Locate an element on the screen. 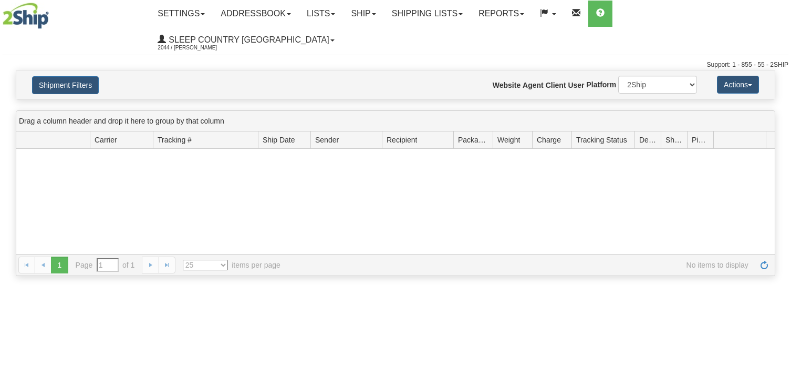  span: Carrier is located at coordinates (106, 140).